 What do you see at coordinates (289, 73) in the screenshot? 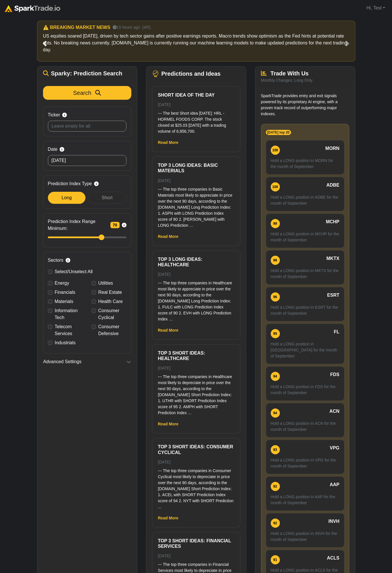
I see `span: Trade With Us` at bounding box center [289, 73].